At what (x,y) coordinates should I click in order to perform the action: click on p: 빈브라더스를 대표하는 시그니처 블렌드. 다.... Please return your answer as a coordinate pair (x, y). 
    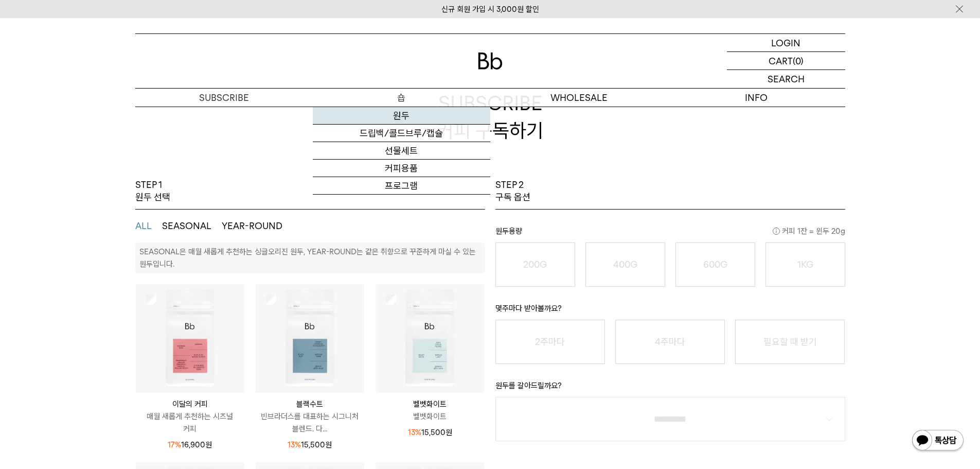
    Looking at the image, I should click on (310, 422).